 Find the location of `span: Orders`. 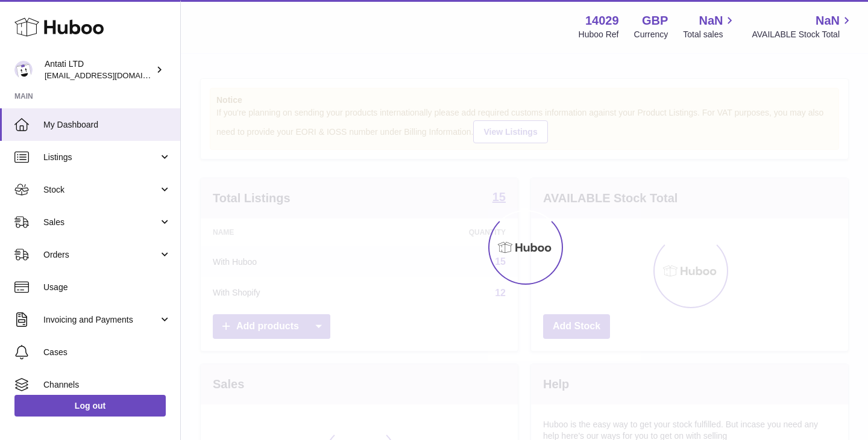

span: Orders is located at coordinates (101, 255).